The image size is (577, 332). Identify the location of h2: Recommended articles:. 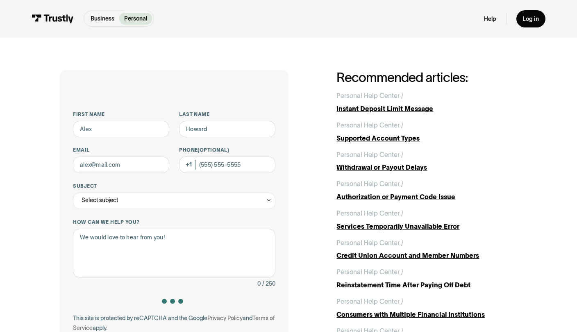
(427, 77).